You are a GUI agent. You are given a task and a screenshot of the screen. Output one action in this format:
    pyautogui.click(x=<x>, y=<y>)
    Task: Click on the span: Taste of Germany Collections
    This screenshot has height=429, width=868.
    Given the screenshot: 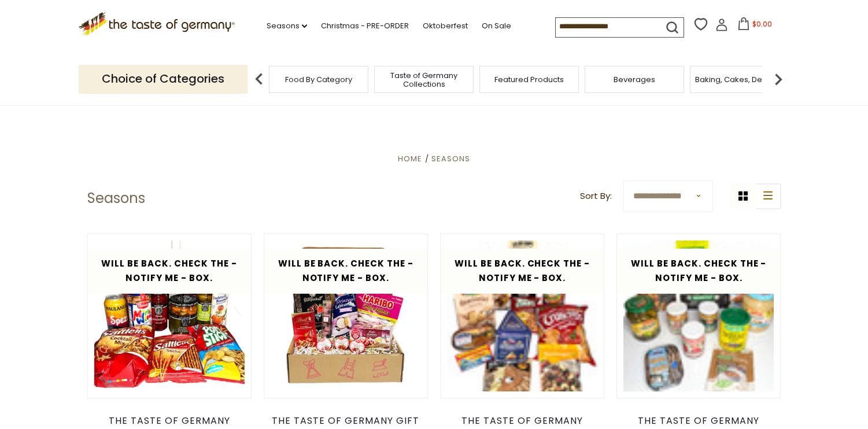 What is the action you would take?
    pyautogui.click(x=424, y=80)
    